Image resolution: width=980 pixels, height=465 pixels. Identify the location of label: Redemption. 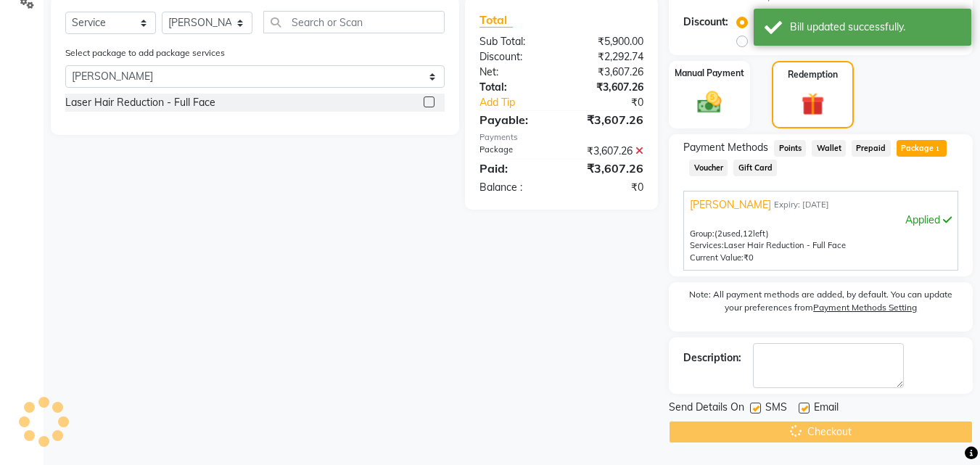
(813, 75).